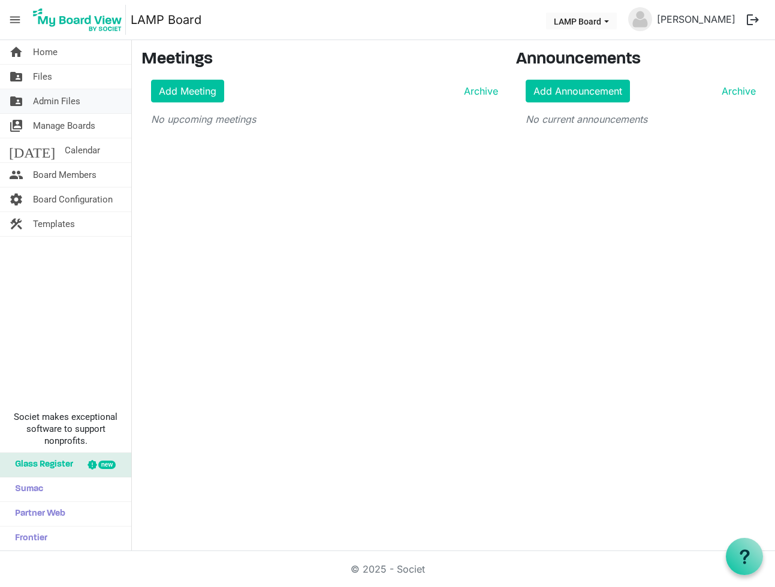 The image size is (775, 587). I want to click on span: Societ makes exceptional software to support nonprofits., so click(65, 429).